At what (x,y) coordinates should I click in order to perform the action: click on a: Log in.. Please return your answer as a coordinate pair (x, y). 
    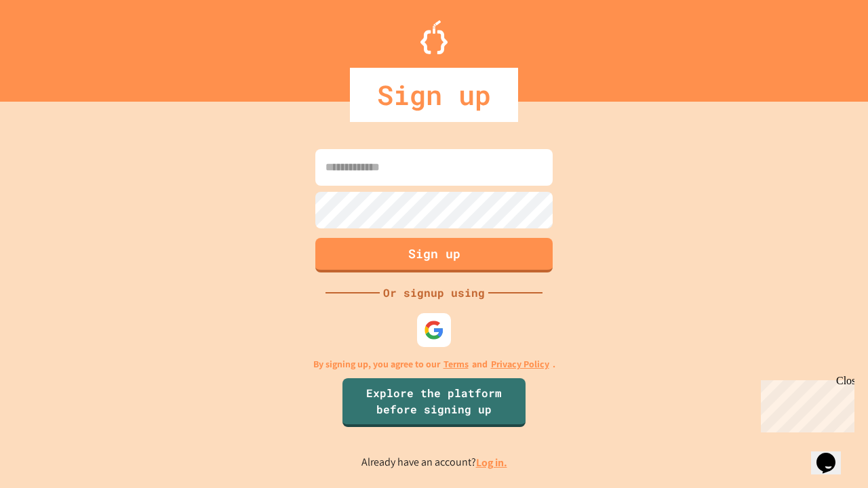
    Looking at the image, I should click on (491, 462).